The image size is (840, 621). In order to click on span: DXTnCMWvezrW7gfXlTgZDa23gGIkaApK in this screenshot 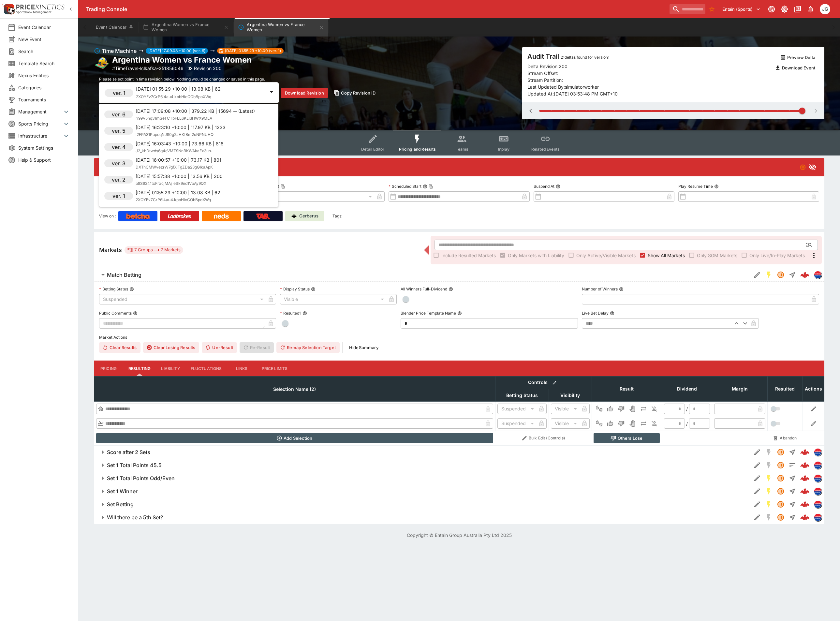, I will do `click(174, 167)`.